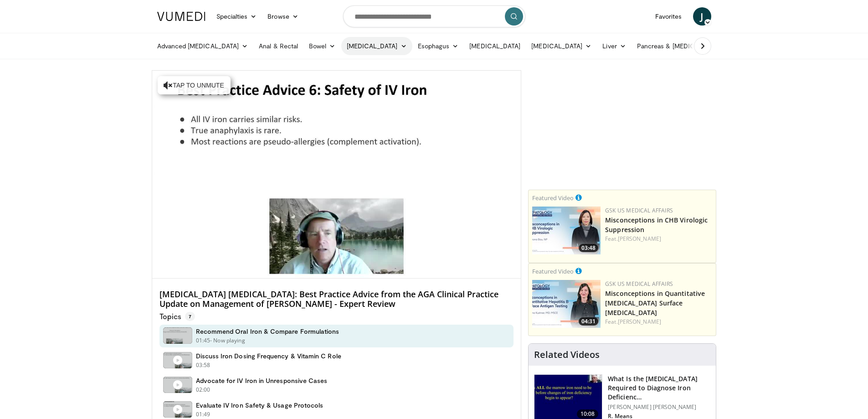 The width and height of the screenshot is (868, 419). I want to click on span: 03:48, so click(588, 248).